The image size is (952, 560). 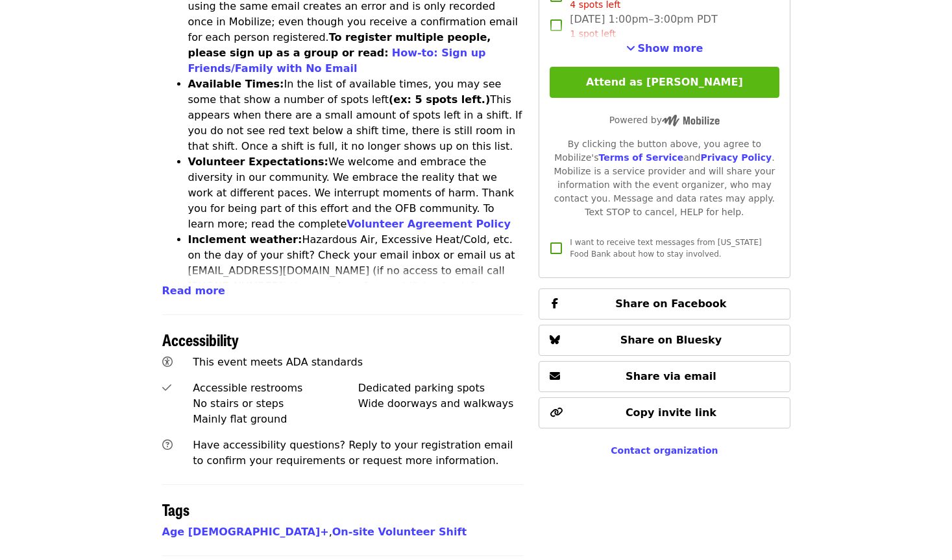 What do you see at coordinates (275, 389) in the screenshot?
I see `div: Accessible restrooms` at bounding box center [275, 389].